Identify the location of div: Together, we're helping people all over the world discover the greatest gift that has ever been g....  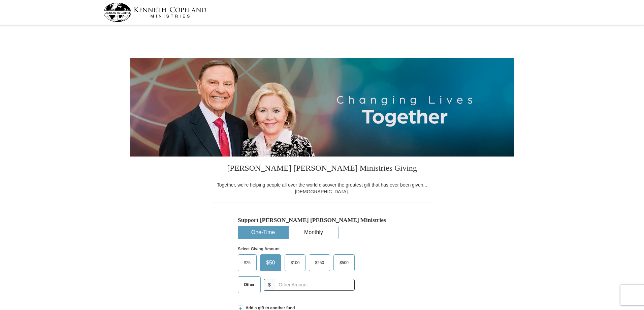
(322, 188).